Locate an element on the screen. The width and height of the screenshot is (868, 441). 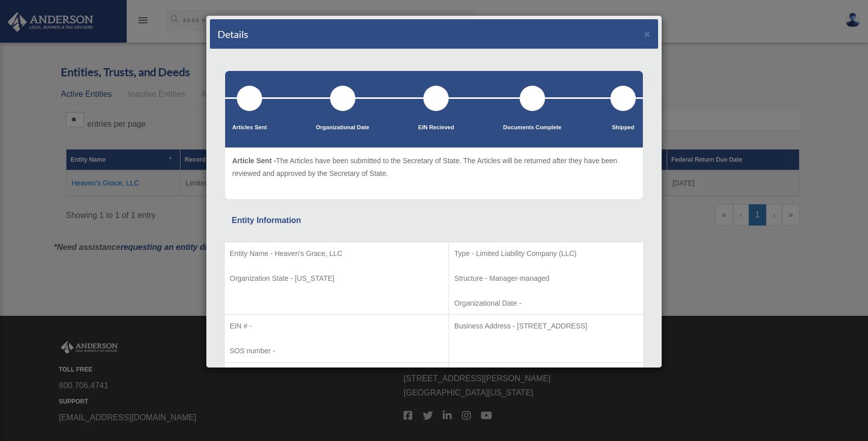
p: Articles Sent is located at coordinates (249, 128).